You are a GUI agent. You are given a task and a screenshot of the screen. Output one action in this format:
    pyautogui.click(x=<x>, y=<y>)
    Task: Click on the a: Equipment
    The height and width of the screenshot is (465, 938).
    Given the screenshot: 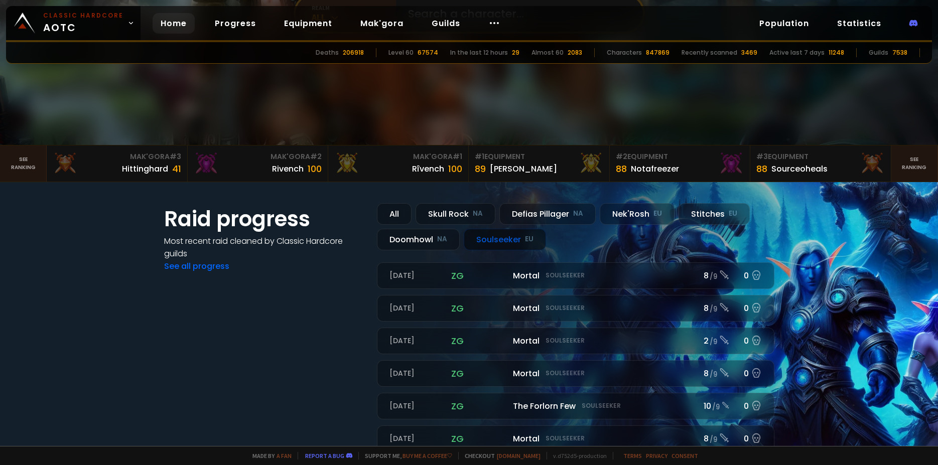 What is the action you would take?
    pyautogui.click(x=308, y=23)
    